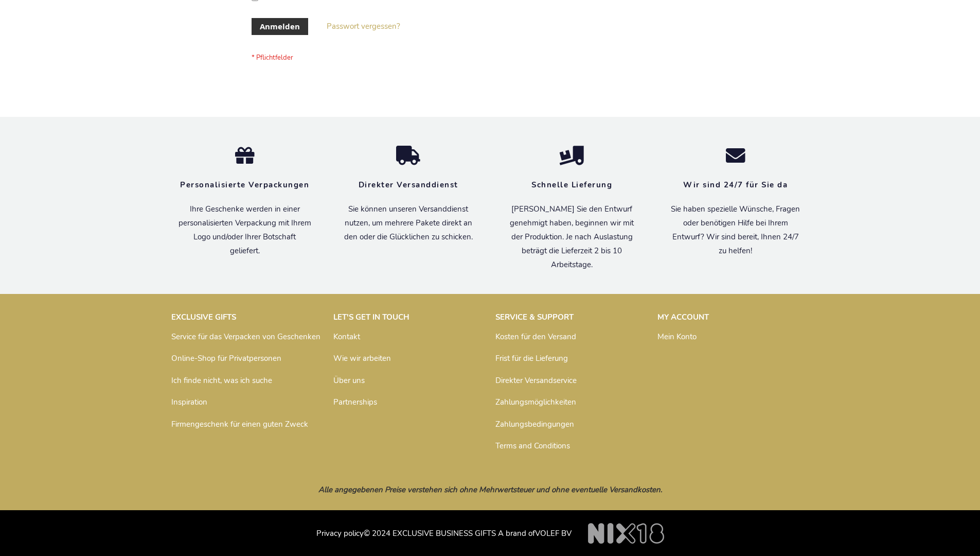 The height and width of the screenshot is (556, 980). I want to click on a: Direkter Versandservice, so click(536, 381).